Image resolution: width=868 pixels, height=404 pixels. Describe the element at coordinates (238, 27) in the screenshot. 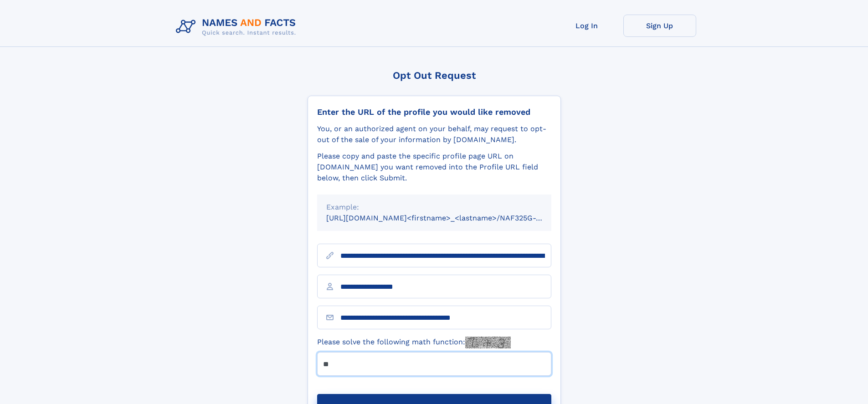

I see `img: Logo Names and Facts` at that location.